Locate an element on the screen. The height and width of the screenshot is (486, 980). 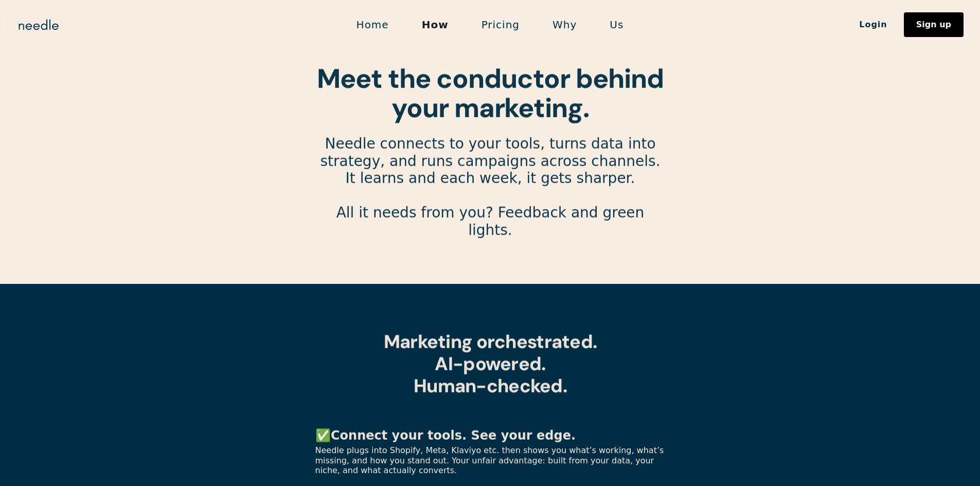
strong: Marketing orchestrated. AI-powered. Human-checked. is located at coordinates (490, 363).